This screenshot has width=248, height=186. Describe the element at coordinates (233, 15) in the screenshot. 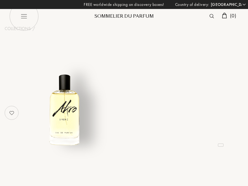

I see `span: ( 0 )` at that location.